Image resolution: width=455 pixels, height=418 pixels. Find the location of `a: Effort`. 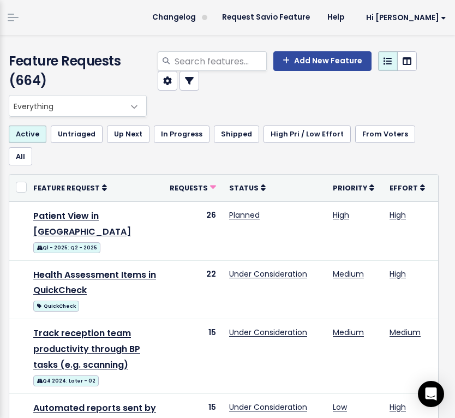

a: Effort is located at coordinates (407, 188).